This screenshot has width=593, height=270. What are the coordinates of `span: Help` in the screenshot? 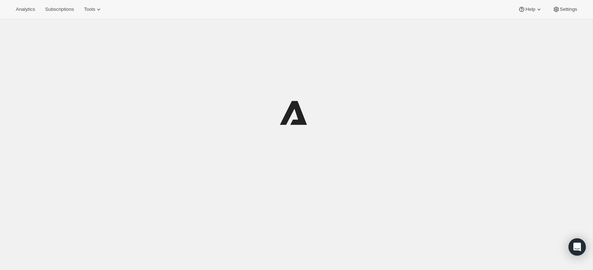 It's located at (530, 9).